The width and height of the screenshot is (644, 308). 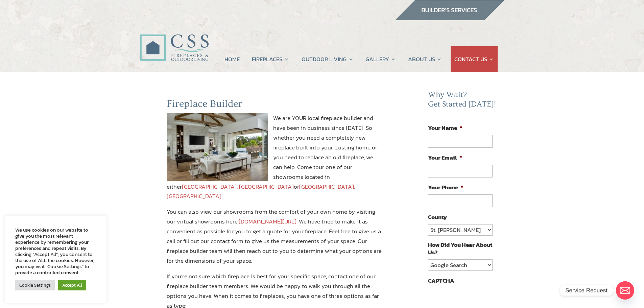 What do you see at coordinates (217, 147) in the screenshot?
I see `img: fireplace builder jacksonville fl and ormond beach fl` at bounding box center [217, 147].